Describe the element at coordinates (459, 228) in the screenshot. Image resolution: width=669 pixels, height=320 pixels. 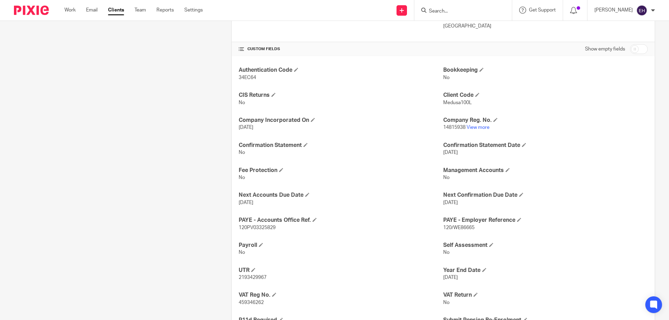
I see `span: 120/WE86665` at that location.